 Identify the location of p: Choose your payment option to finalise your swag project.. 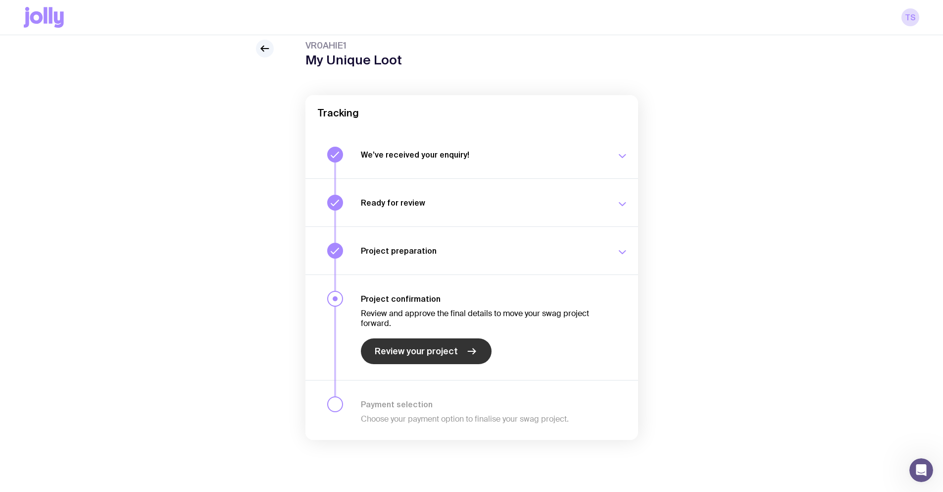
(483, 419).